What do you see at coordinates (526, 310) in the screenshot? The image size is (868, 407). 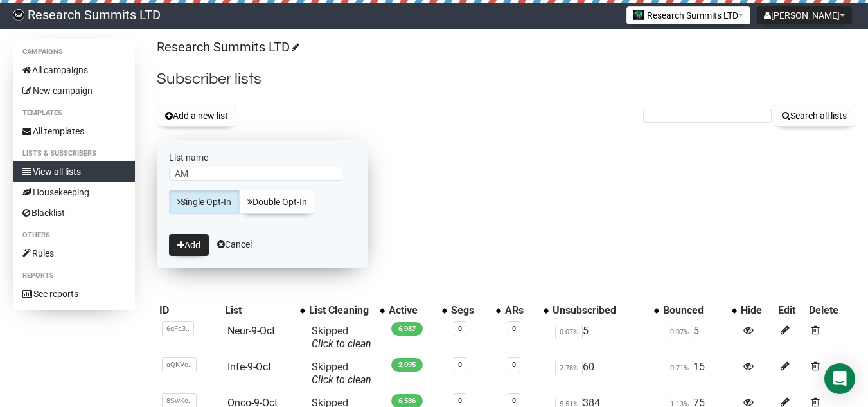 I see `th: ARs: No sort applied, activate to apply an ascending sort` at bounding box center [526, 310].